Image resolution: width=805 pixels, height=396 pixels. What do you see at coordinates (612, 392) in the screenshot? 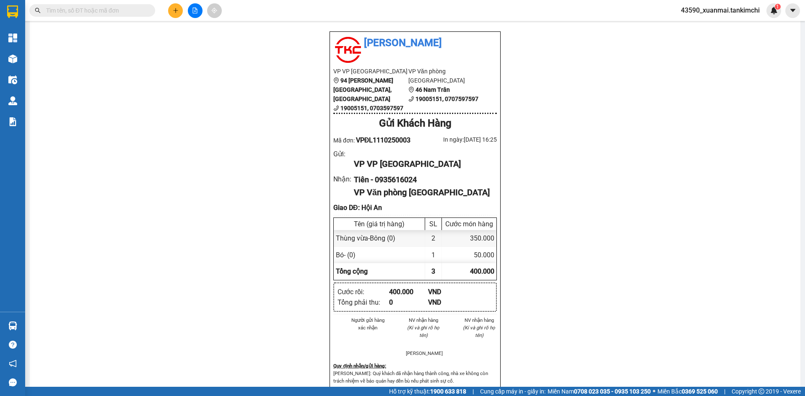
I see `strong: 0708 023 035 - 0935 103 250` at bounding box center [612, 392].